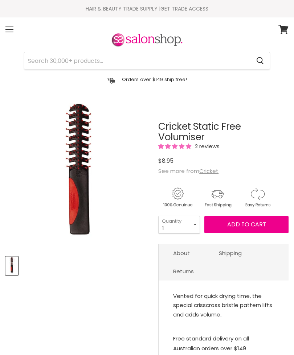  Describe the element at coordinates (247, 224) in the screenshot. I see `span: Add to cart` at that location.